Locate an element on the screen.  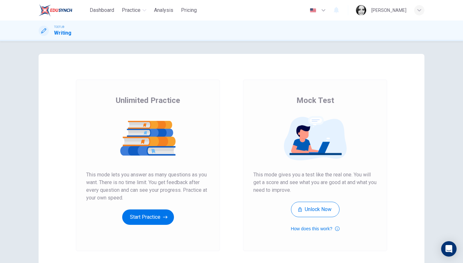
span: This mode lets you answer as many questions as you want. There is no time limit. You get feedback... is located at coordinates (148, 187).